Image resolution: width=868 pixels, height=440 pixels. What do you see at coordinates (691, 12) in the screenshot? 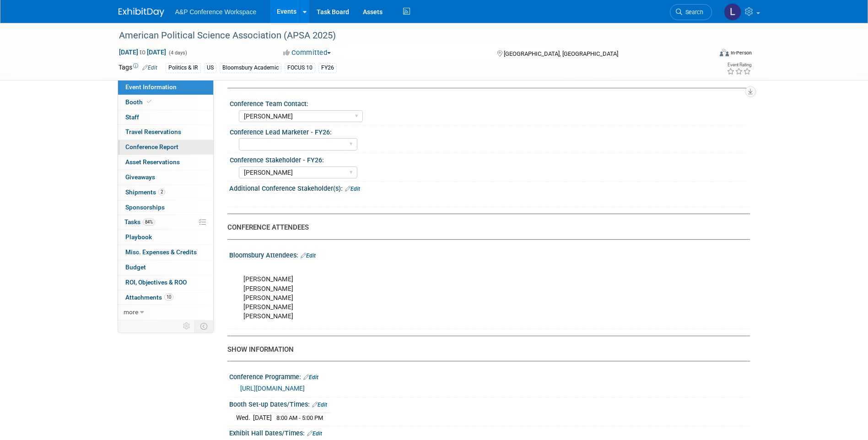
I see `a: Search` at bounding box center [691, 12].